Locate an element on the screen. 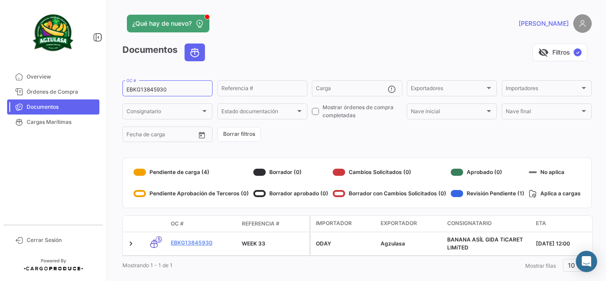  datatable-header-cell: Consignatario is located at coordinates (488, 223).